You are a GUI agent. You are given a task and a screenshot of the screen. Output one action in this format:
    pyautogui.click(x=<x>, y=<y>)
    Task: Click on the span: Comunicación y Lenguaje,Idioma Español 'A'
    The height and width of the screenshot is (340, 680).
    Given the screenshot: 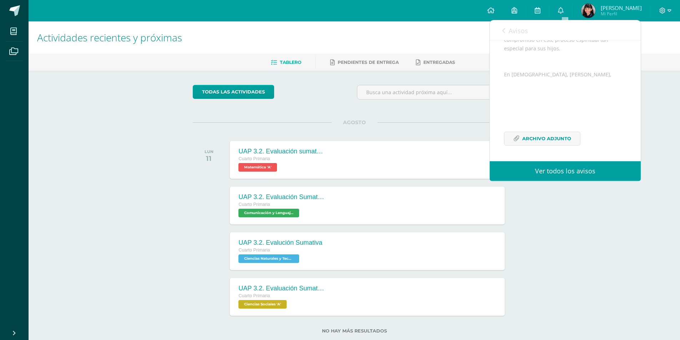 What is the action you would take?
    pyautogui.click(x=269, y=213)
    